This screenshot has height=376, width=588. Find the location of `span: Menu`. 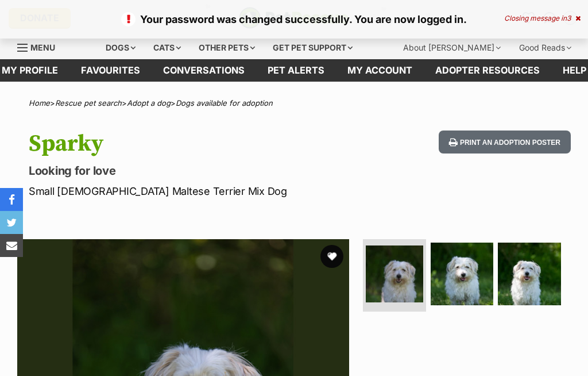

span: Menu is located at coordinates (42, 47).